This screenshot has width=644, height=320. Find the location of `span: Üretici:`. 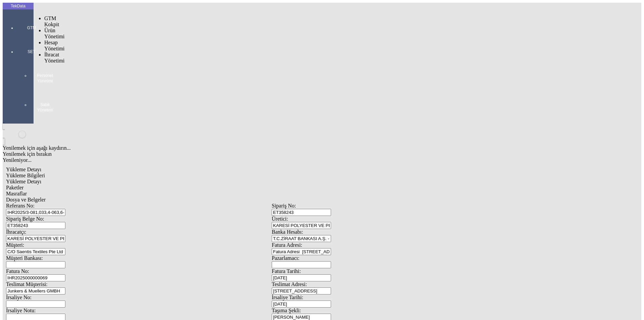

span: Üretici: is located at coordinates (280, 219).